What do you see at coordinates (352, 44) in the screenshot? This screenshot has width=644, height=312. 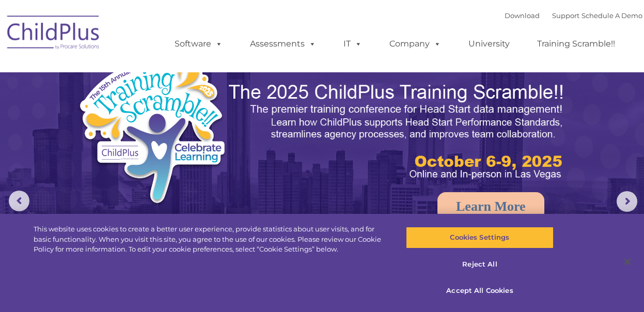 I see `a: IT` at bounding box center [352, 44].